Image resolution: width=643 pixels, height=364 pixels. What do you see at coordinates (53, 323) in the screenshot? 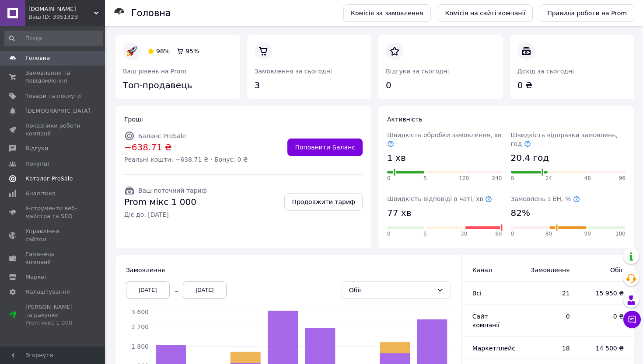
I see `div: Prom мікс 1 000` at bounding box center [53, 323].